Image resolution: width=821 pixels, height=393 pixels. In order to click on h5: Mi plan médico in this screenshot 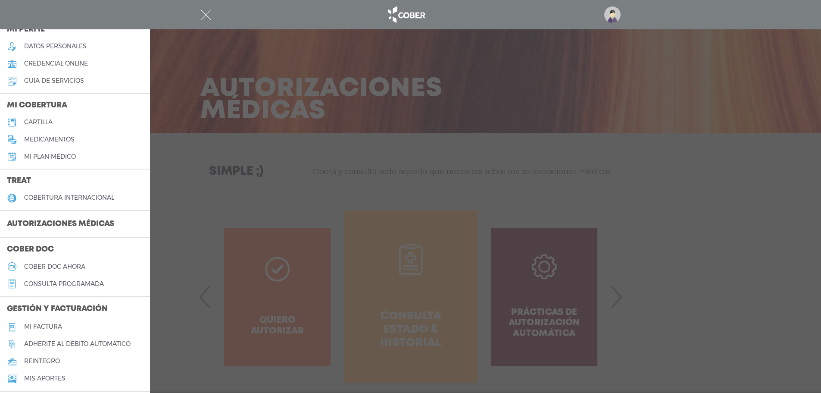, I will do `click(50, 156)`.